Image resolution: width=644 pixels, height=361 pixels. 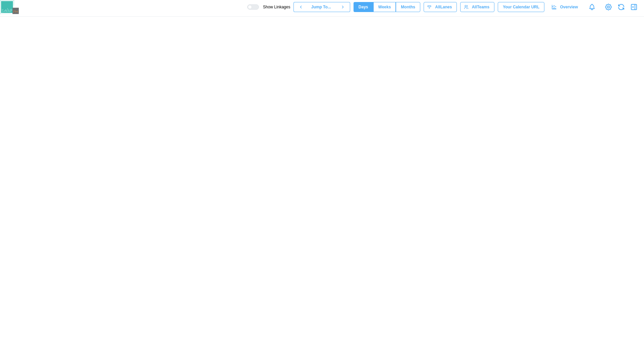 I want to click on button: Refresh Grid, so click(x=621, y=7).